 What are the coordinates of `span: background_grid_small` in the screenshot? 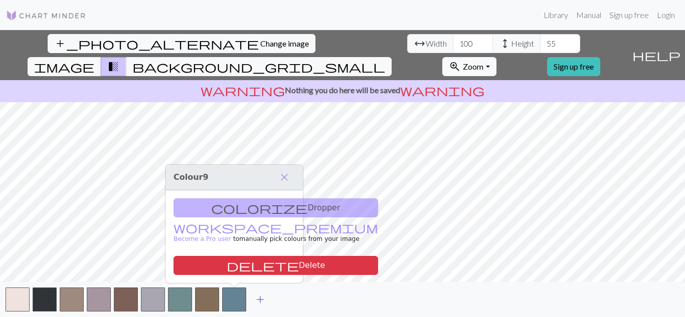 It's located at (259, 67).